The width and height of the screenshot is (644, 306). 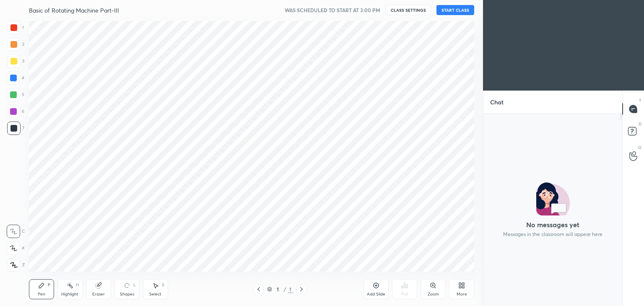 I want to click on div: Add Slide, so click(x=376, y=294).